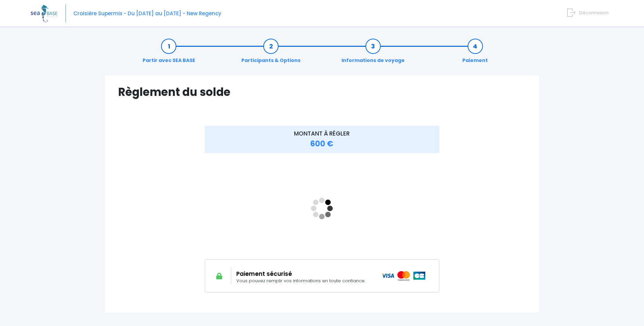 Image resolution: width=644 pixels, height=326 pixels. Describe the element at coordinates (321, 134) in the screenshot. I see `span: MONTANT À RÉGLER` at that location.